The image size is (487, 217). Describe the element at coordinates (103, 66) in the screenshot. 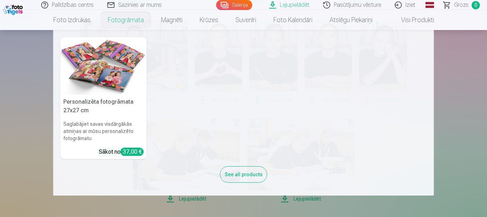

I see `img: Personalizēta fotogrāmata 27x27 cm` at that location.